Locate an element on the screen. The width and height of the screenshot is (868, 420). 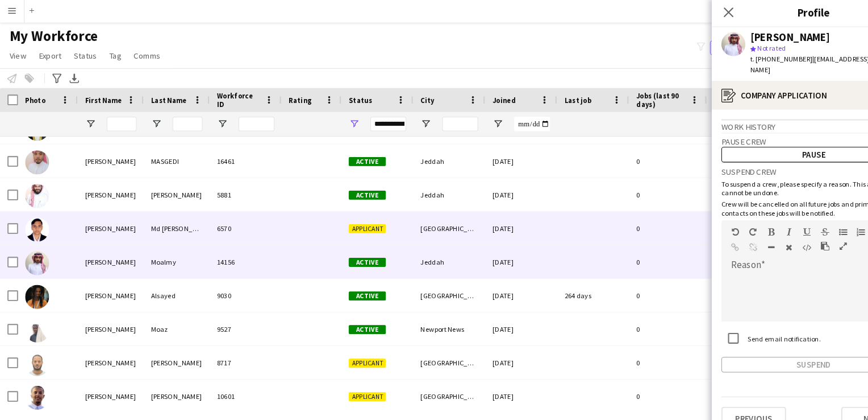
span: My Workforce is located at coordinates (50, 36).